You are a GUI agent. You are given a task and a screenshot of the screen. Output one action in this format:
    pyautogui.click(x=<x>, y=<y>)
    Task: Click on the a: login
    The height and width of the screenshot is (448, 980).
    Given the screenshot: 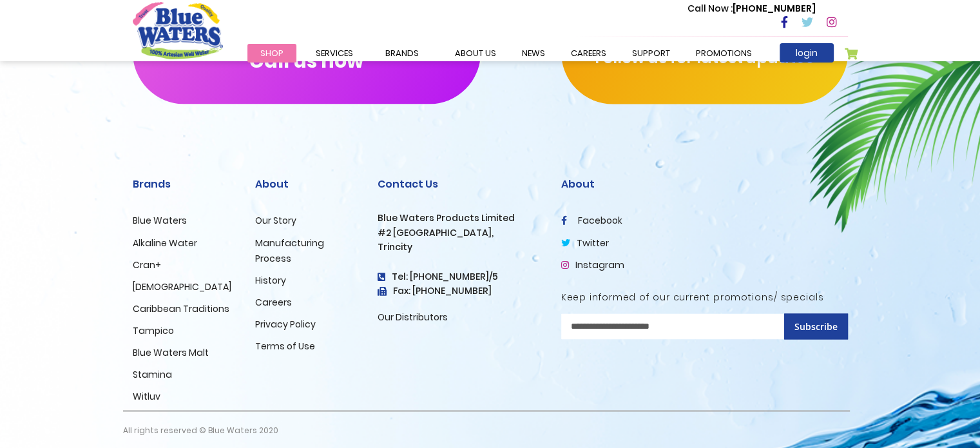 What is the action you would take?
    pyautogui.click(x=807, y=53)
    